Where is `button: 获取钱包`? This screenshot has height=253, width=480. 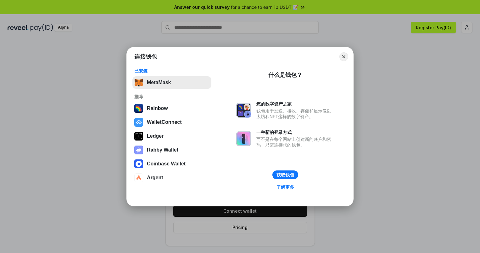
button: 获取钱包 is located at coordinates (286, 175).